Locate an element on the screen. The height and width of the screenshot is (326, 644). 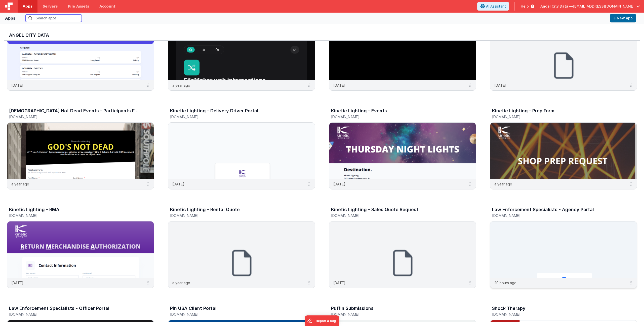
span: Angel City Data — is located at coordinates (557, 6).